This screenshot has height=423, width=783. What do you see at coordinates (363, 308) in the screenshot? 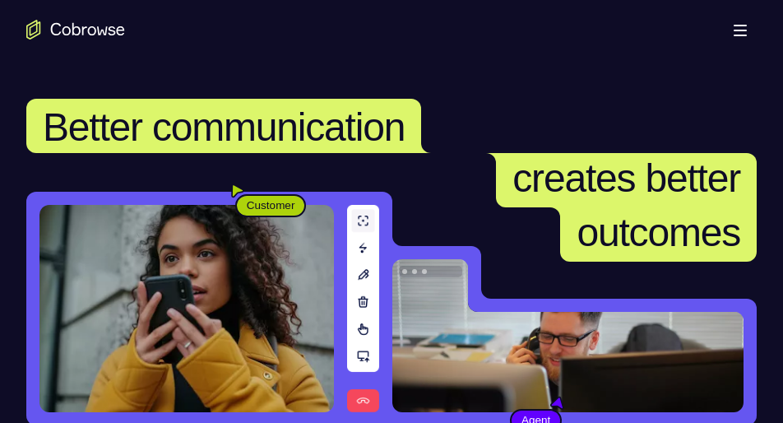
I see `img: A series of tools used in co-browsing sessions` at bounding box center [363, 308].